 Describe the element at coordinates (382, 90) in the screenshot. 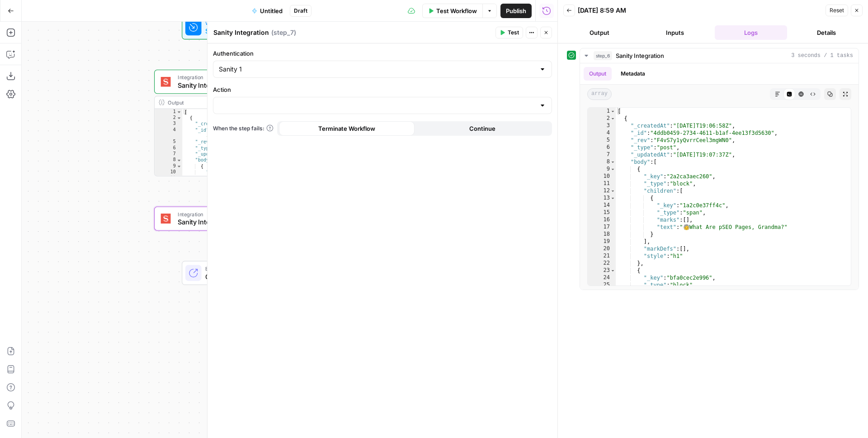

I see `label: Action` at that location.